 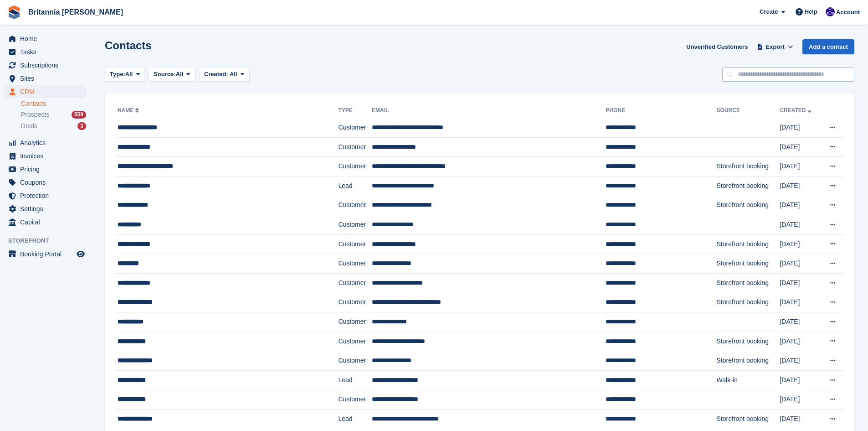 I want to click on span: Tasks, so click(x=48, y=52).